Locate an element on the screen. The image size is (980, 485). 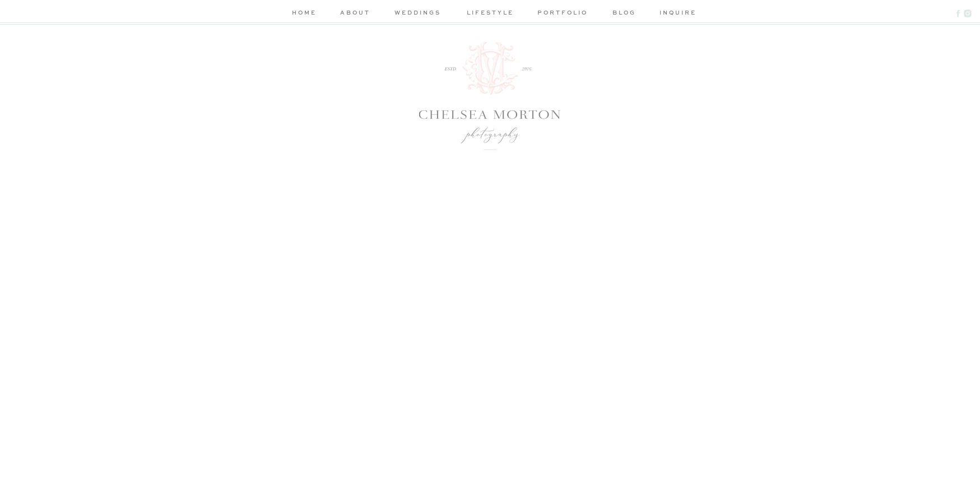
a: portfolio is located at coordinates (562, 13).